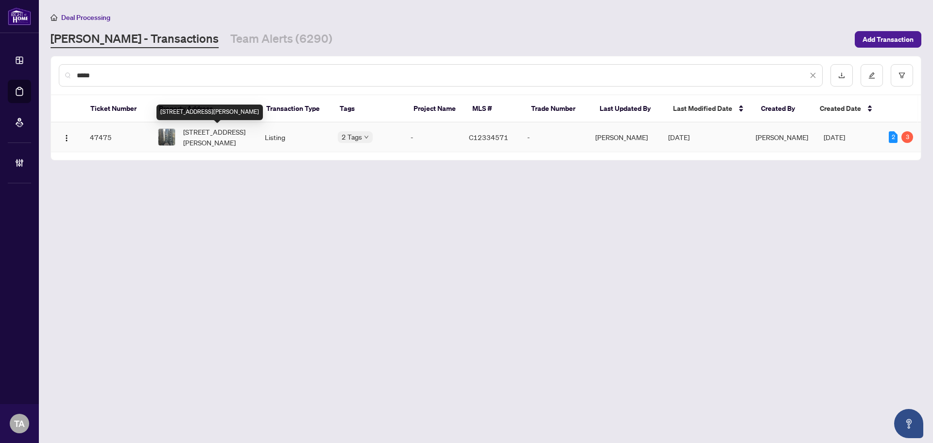 The height and width of the screenshot is (443, 933). Describe the element at coordinates (872, 75) in the screenshot. I see `span: edit` at that location.